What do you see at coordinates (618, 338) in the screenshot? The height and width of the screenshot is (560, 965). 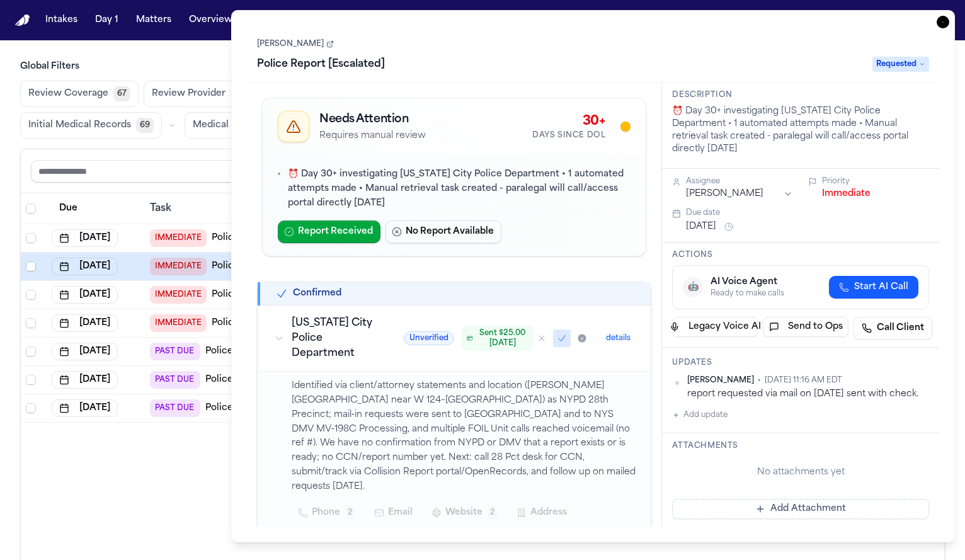 I see `button: details` at bounding box center [618, 338].